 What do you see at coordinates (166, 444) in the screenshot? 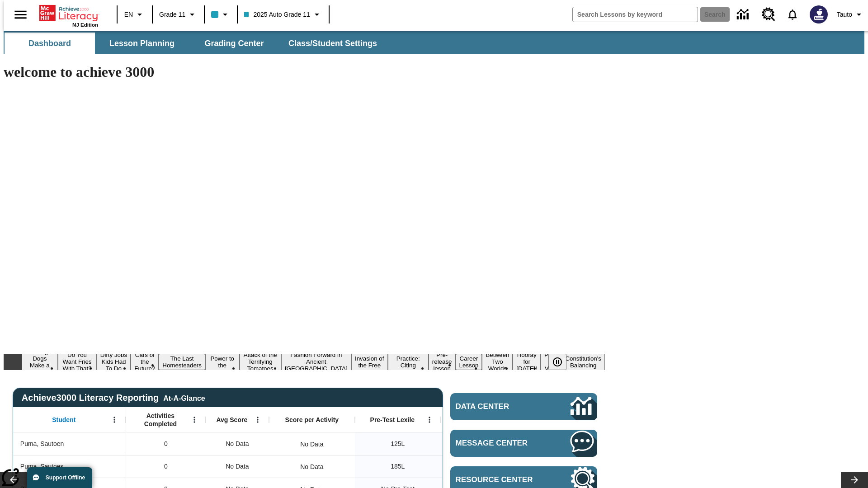
I see `div: 0, Puma, Sautoen` at bounding box center [166, 444].